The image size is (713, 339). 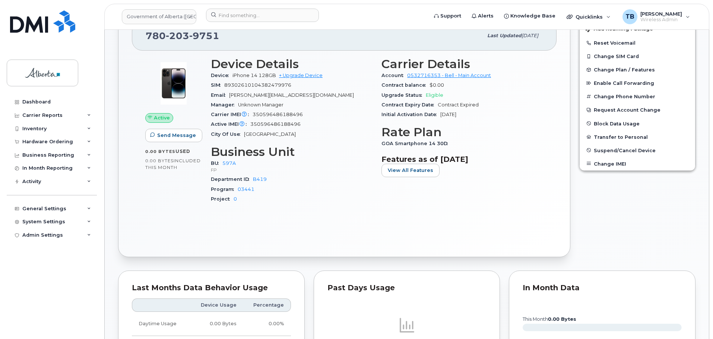 I want to click on span: Alerts, so click(x=486, y=16).